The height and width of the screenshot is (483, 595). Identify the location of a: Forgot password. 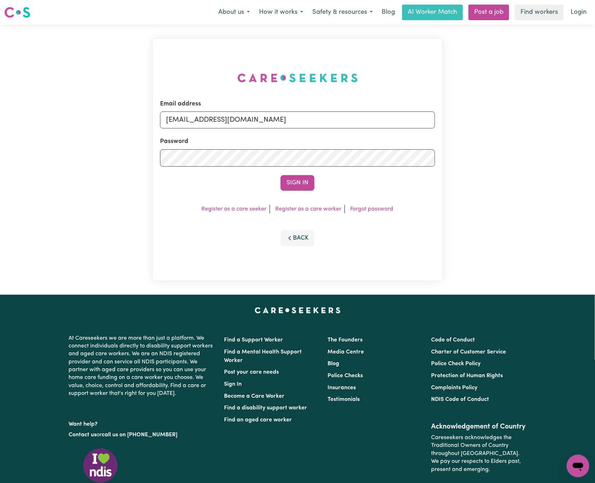
(372, 209).